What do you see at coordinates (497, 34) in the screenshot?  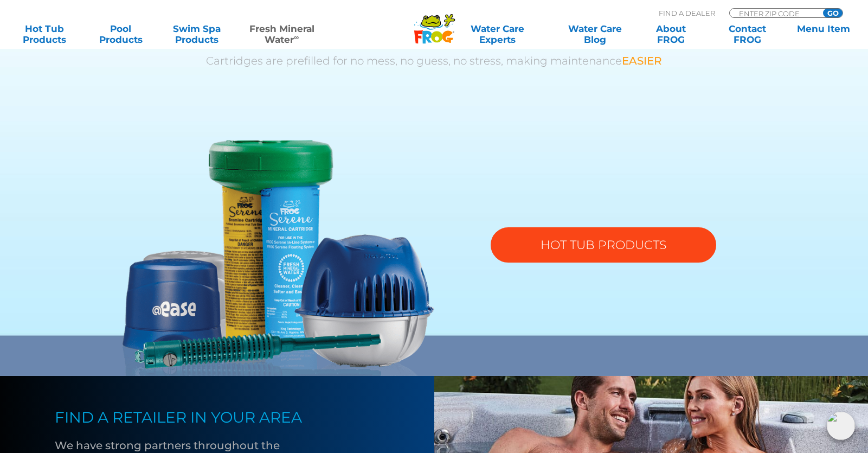 I see `a: Water CareExperts` at bounding box center [497, 34].